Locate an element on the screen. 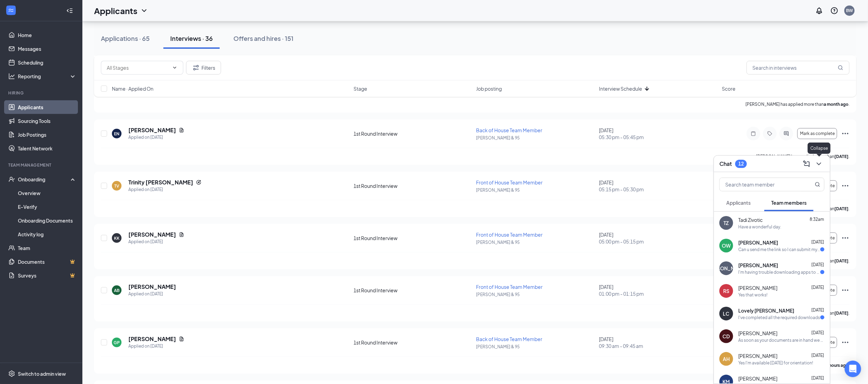 The image size is (868, 384). div: Team Management is located at coordinates (42, 165).